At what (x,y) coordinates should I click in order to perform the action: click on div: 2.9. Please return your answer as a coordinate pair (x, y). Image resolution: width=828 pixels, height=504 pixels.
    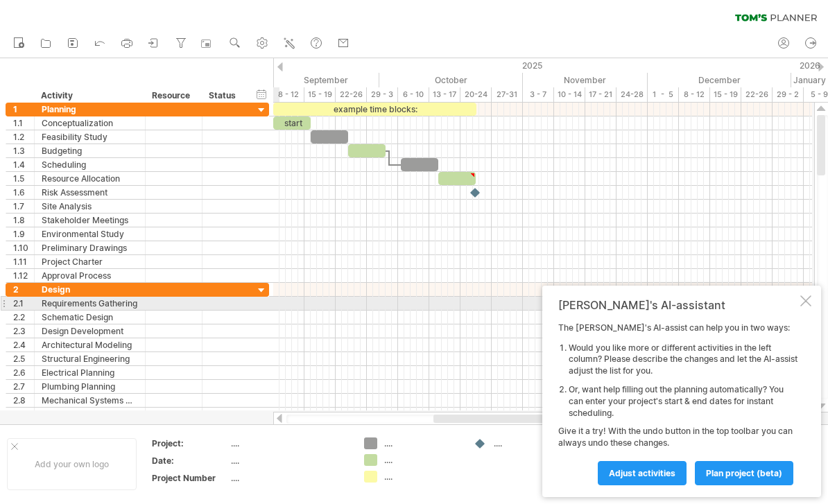
    Looking at the image, I should click on (23, 414).